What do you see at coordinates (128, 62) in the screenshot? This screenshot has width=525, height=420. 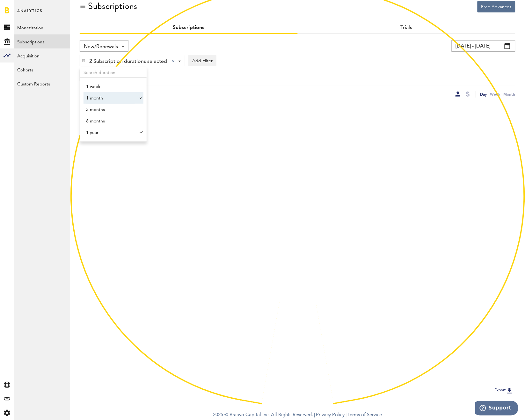 I see `span: 2 Subscription durations selected` at bounding box center [128, 62].